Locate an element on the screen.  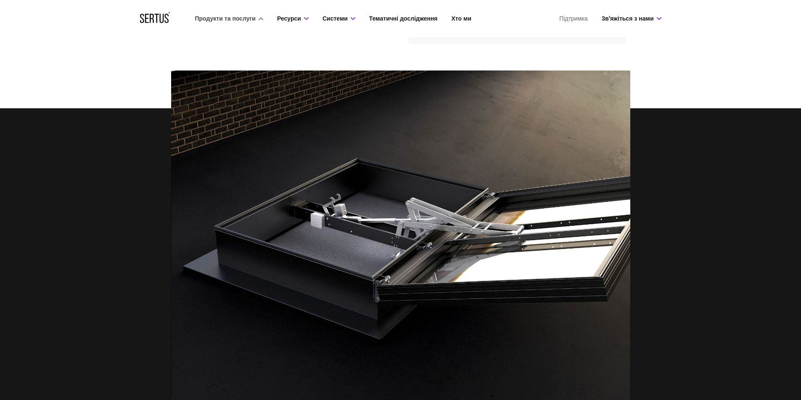
font: Хто ми is located at coordinates (461, 18).